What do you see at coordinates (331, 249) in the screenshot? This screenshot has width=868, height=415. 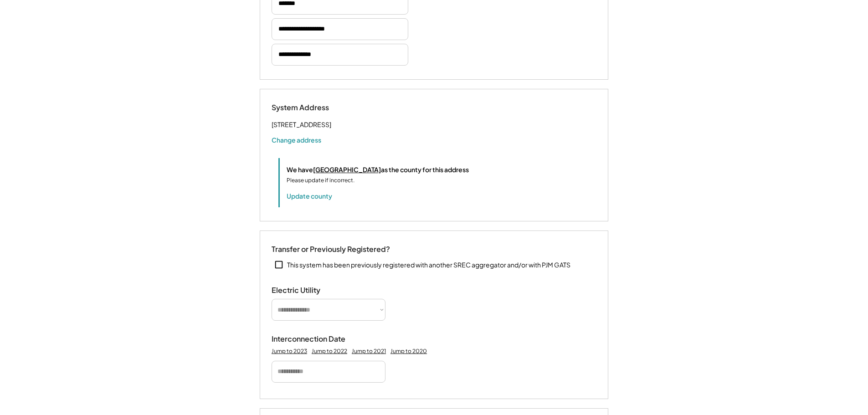 I see `div: Transfer or Previously Registered?` at bounding box center [331, 249].